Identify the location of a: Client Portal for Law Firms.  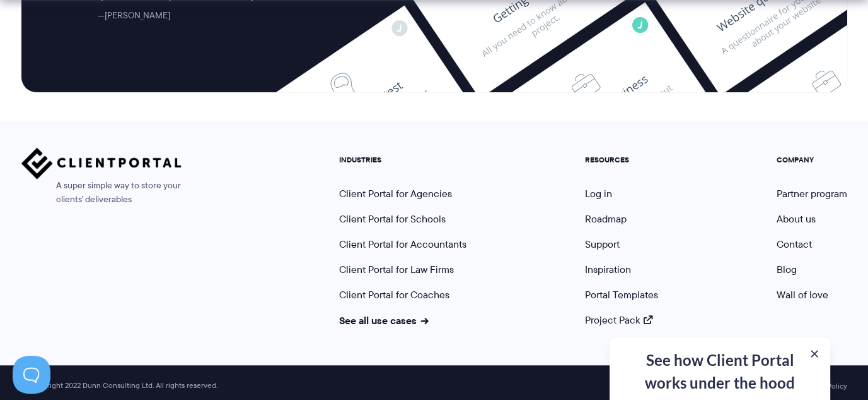
(396, 269).